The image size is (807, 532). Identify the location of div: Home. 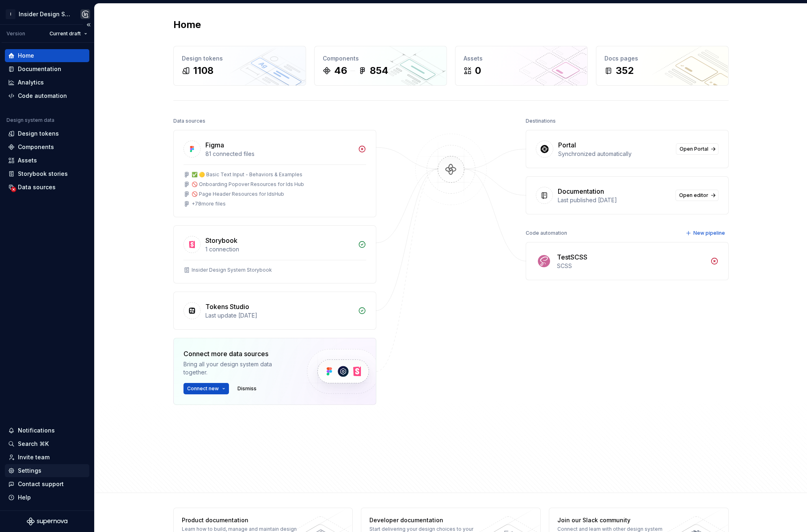
(26, 55).